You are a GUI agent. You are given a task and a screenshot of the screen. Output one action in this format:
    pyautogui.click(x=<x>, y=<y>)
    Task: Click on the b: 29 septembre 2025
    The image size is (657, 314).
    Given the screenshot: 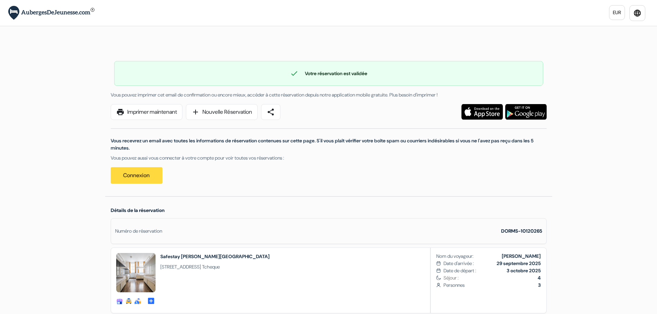 What is the action you would take?
    pyautogui.click(x=519, y=264)
    